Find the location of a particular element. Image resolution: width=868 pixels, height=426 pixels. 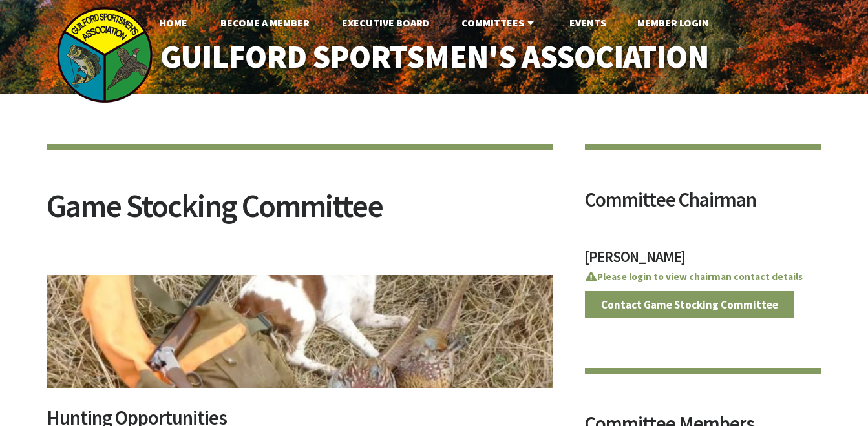

a: Contact Game Stocking Committee is located at coordinates (690, 305).